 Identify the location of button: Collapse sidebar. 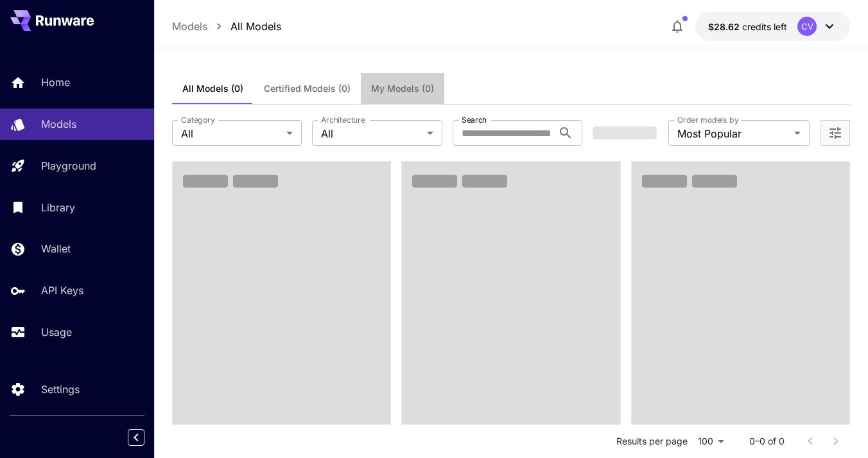
(136, 438).